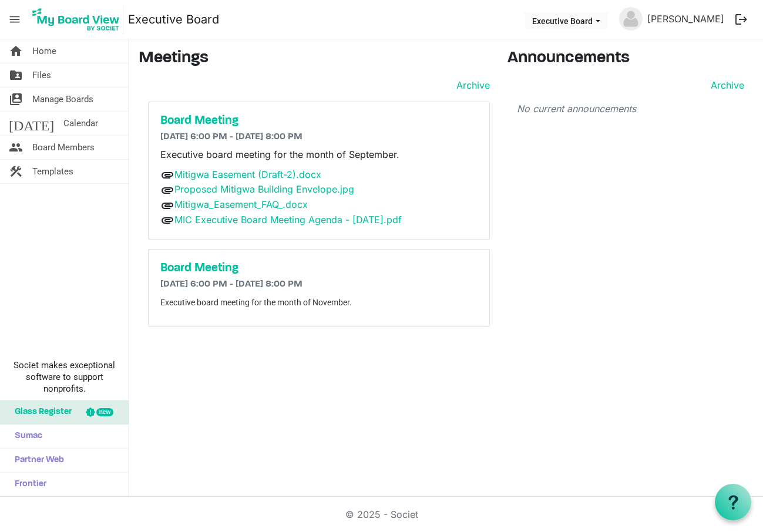 This screenshot has height=532, width=763. I want to click on span: Partner Web, so click(36, 460).